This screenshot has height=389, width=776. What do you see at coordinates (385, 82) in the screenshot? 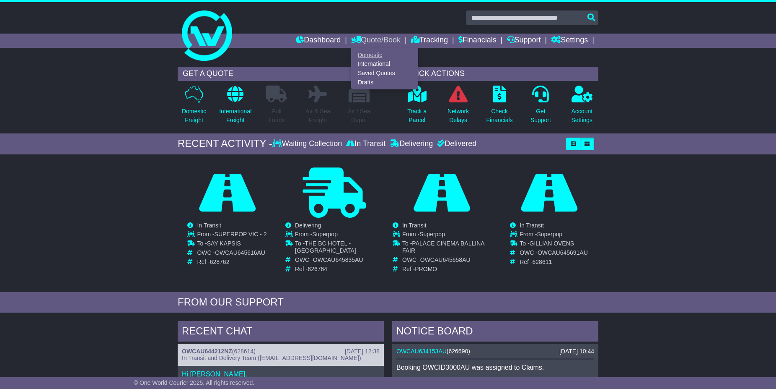
I see `a: Drafts` at bounding box center [385, 82].